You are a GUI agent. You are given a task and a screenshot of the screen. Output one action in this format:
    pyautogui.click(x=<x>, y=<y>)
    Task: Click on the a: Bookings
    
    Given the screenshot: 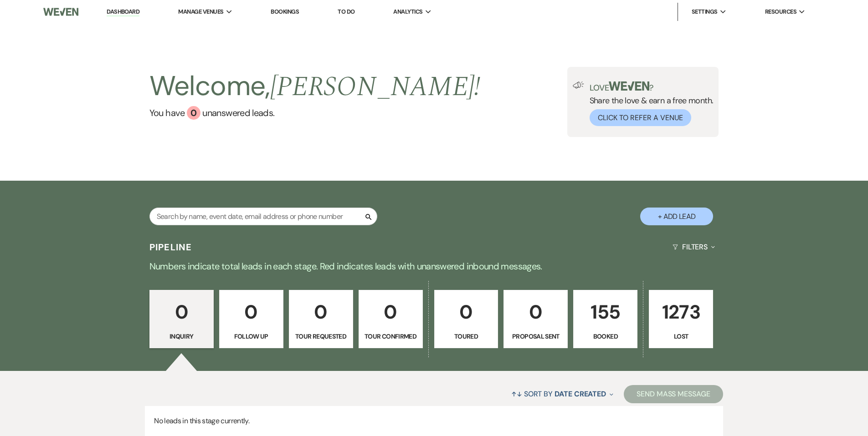 What is the action you would take?
    pyautogui.click(x=285, y=11)
    